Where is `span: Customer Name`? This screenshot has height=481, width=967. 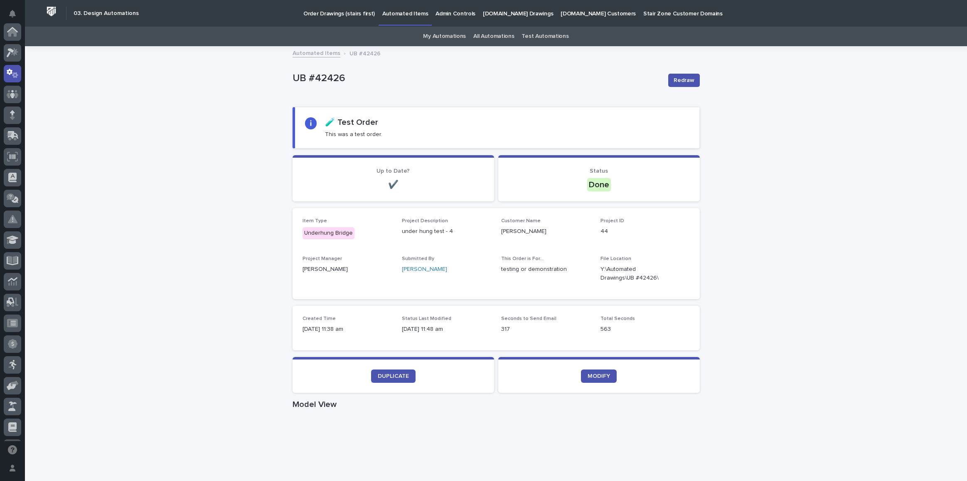 span: Customer Name is located at coordinates (521, 221).